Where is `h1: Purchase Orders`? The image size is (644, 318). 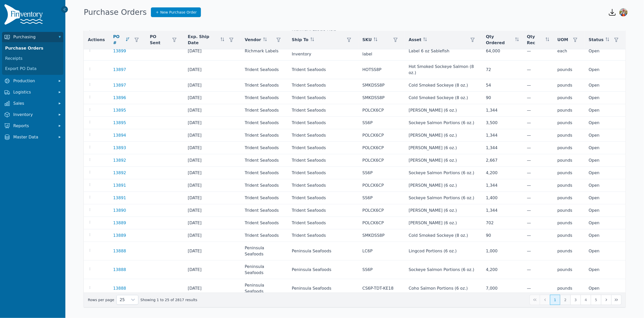 h1: Purchase Orders is located at coordinates (115, 12).